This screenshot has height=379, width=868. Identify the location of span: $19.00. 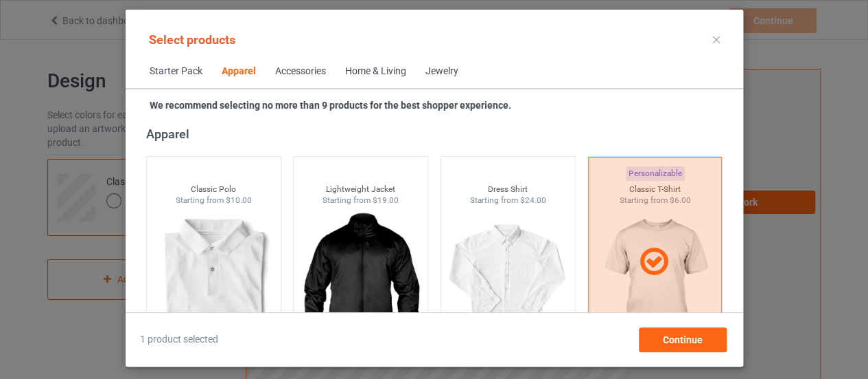
(386, 200).